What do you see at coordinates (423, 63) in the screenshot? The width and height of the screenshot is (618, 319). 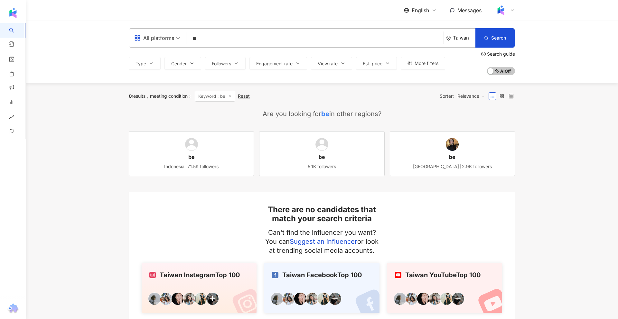 I see `button: More filters` at bounding box center [423, 63].